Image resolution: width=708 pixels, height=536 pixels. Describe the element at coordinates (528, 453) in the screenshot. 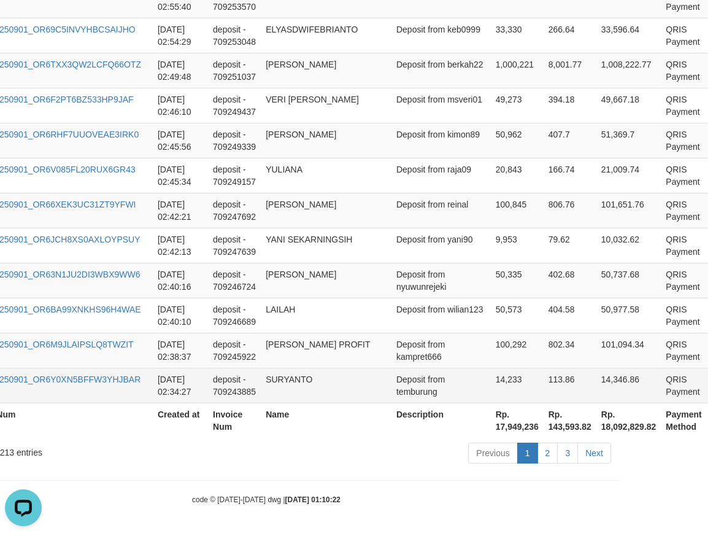

I see `a: 1` at that location.